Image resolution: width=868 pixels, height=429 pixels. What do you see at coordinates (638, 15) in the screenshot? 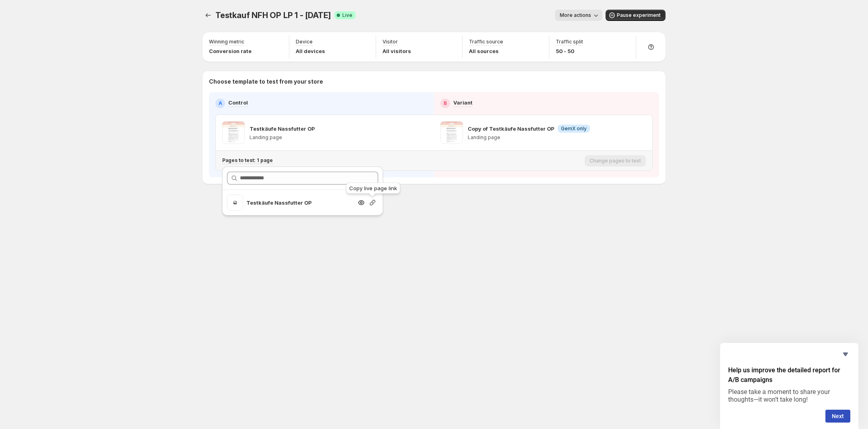
I see `span: Pause experiment` at bounding box center [638, 15].